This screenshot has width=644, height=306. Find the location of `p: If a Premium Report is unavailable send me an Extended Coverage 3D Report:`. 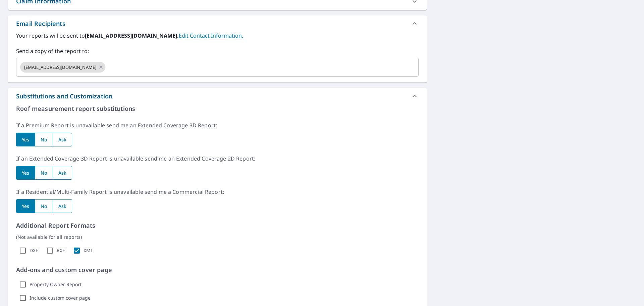

p: If a Premium Report is unavailable send me an Extended Coverage 3D Report: is located at coordinates (217, 125).